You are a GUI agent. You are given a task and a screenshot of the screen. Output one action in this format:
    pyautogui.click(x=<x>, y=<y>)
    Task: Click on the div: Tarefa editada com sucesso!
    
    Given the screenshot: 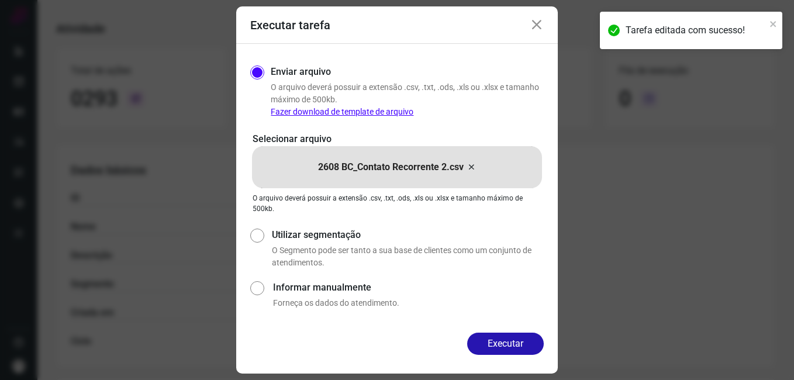 What is the action you would take?
    pyautogui.click(x=696, y=30)
    